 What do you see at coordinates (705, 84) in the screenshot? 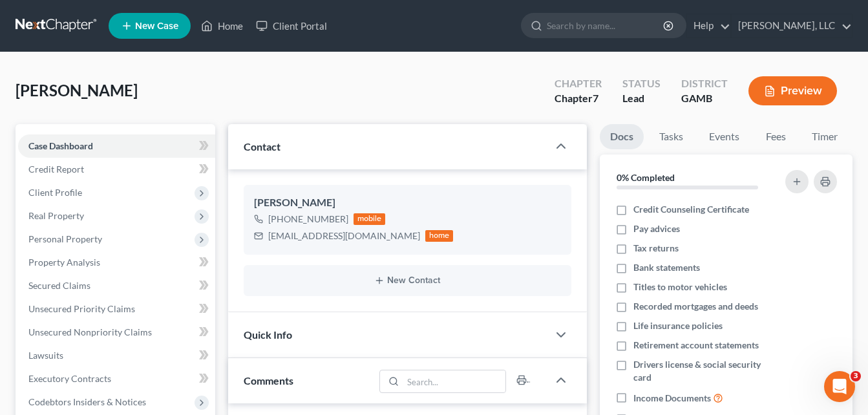
I see `div: District` at bounding box center [705, 84].